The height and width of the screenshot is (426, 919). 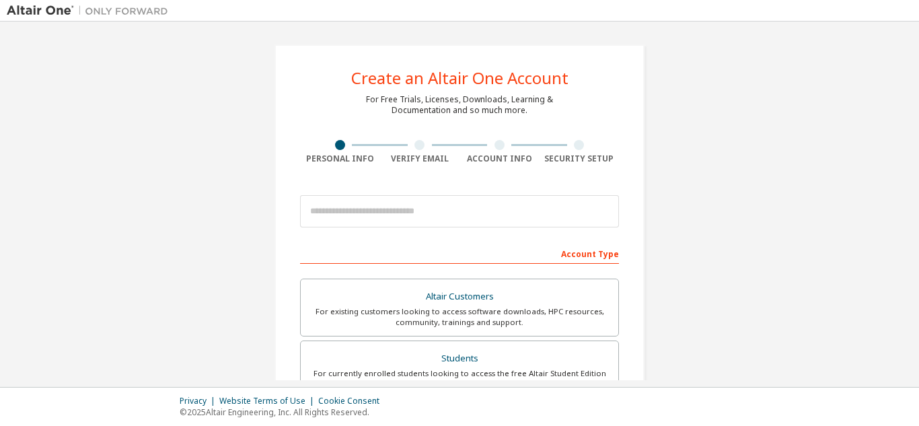 I want to click on div: For currently enrolled students looking to access the free Altair Student Edition bundle and all ..., so click(x=459, y=379).